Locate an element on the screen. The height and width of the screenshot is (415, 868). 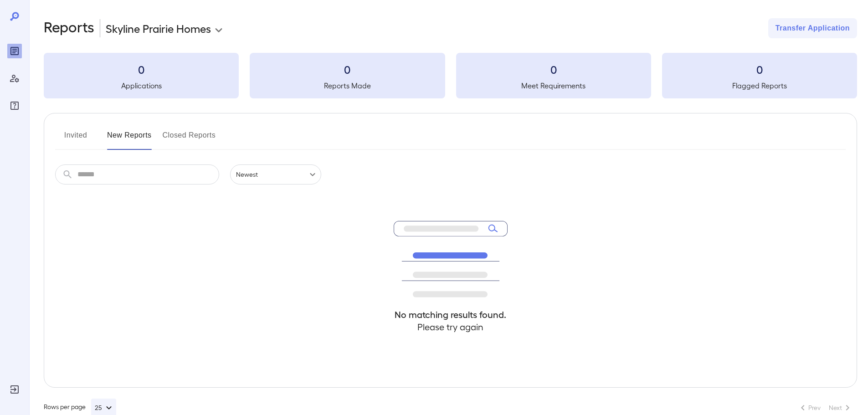
div: Newest is located at coordinates (275, 175).